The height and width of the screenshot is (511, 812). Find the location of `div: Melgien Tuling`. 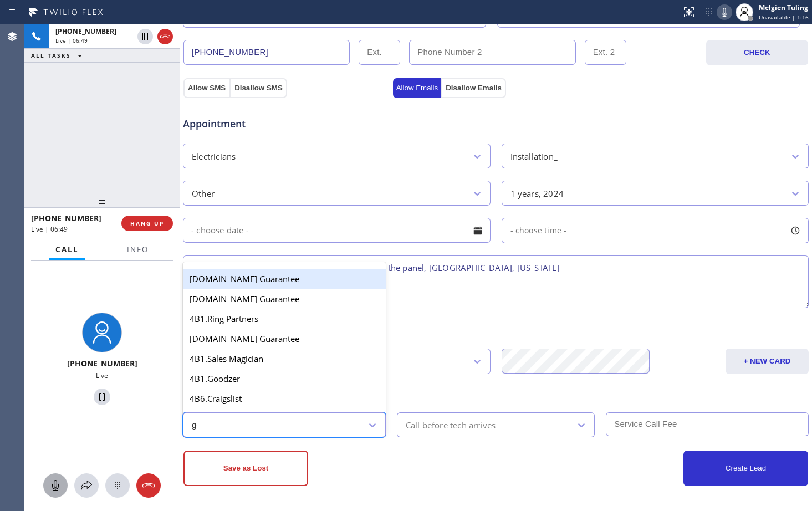

div: Melgien Tuling is located at coordinates (783, 7).